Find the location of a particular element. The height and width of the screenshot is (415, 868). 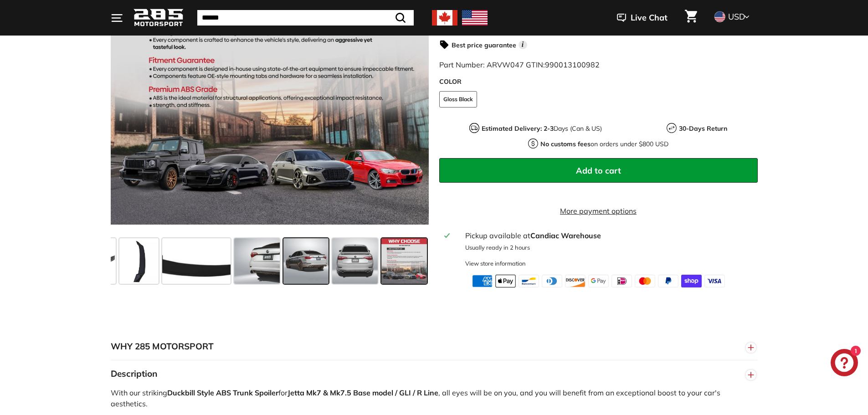

strong: ABS is located at coordinates (223, 393).